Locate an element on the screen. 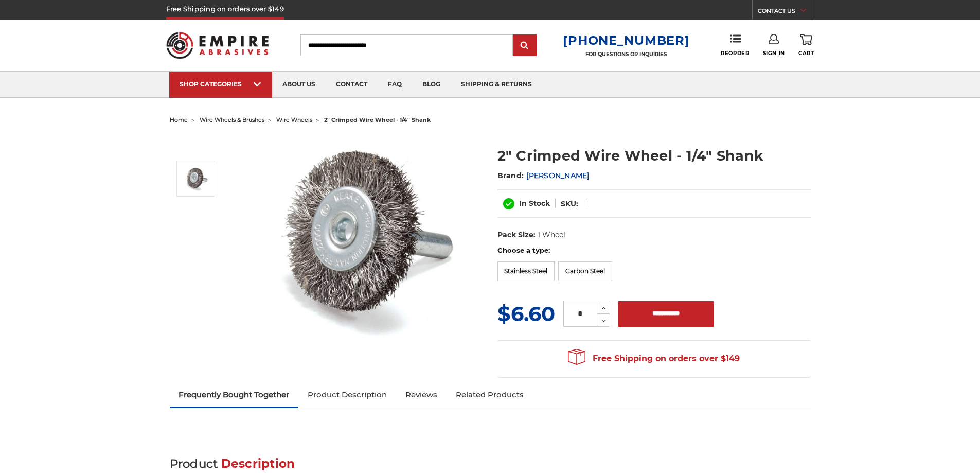 Image resolution: width=980 pixels, height=473 pixels. h1: 2" Crimped Wire Wheel - 1/4" Shank is located at coordinates (654, 156).